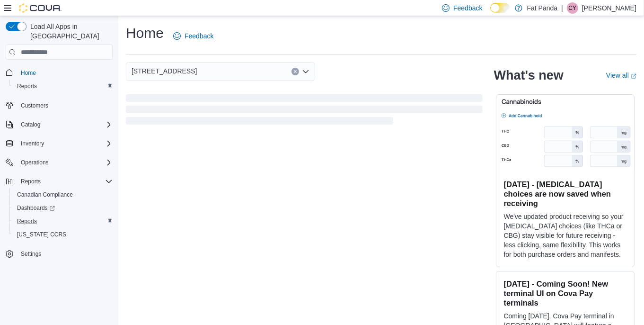  What do you see at coordinates (634, 76) in the screenshot?
I see `svg: External link` at bounding box center [634, 76].